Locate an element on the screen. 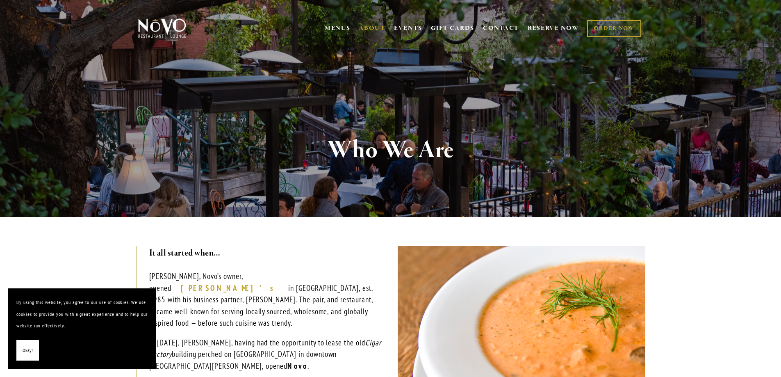 The image size is (781, 377). a: GIFT CARDS is located at coordinates (453, 28).